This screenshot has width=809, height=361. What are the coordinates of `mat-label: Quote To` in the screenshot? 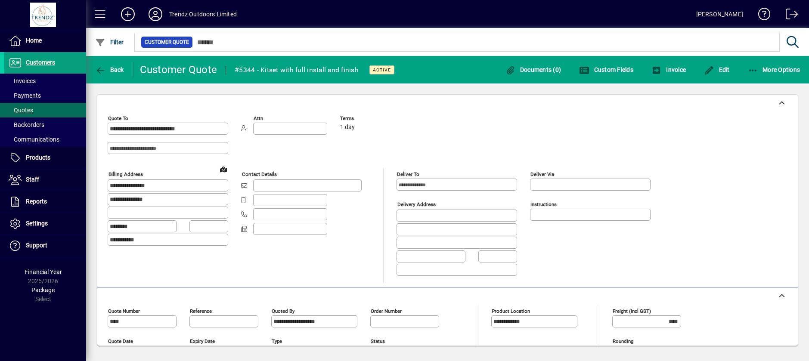 It's located at (118, 118).